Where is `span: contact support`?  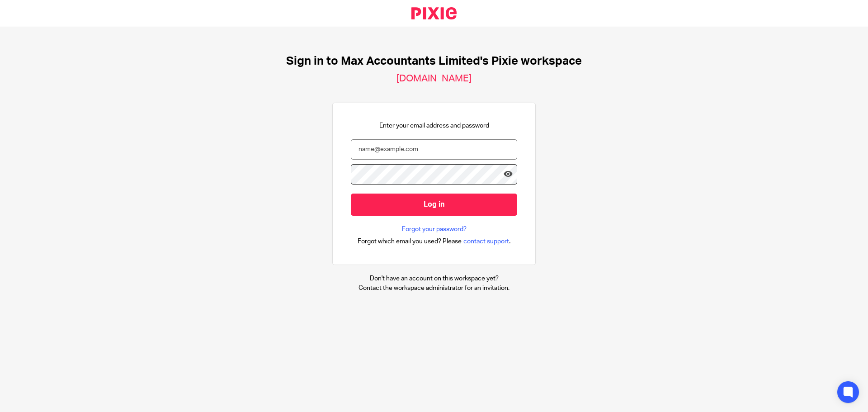
span: contact support is located at coordinates (486, 241).